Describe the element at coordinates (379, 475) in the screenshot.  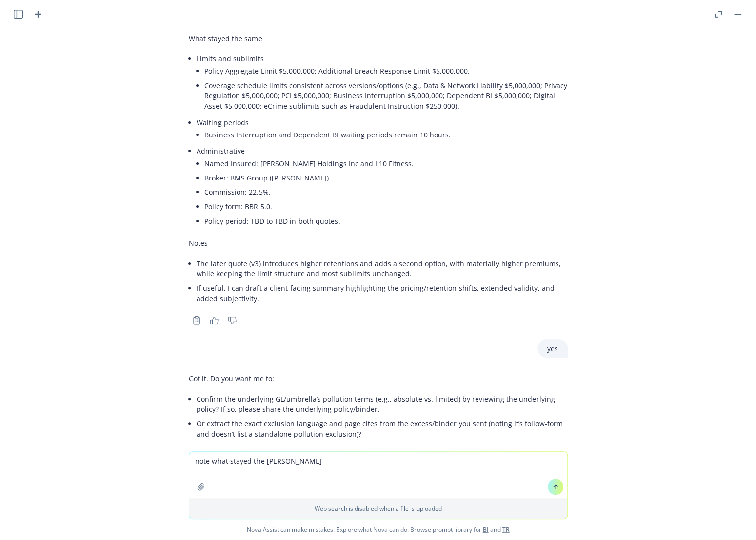
I see `textarea: note what stayed the sa` at that location.